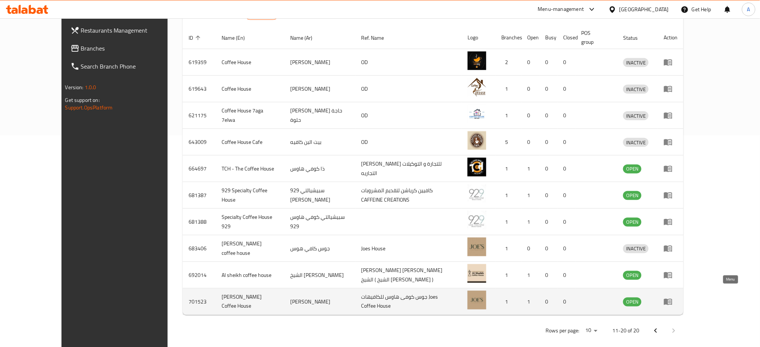 This screenshot has height=347, width=760. Describe the element at coordinates (479, 38) in the screenshot. I see `th: Logo` at that location.